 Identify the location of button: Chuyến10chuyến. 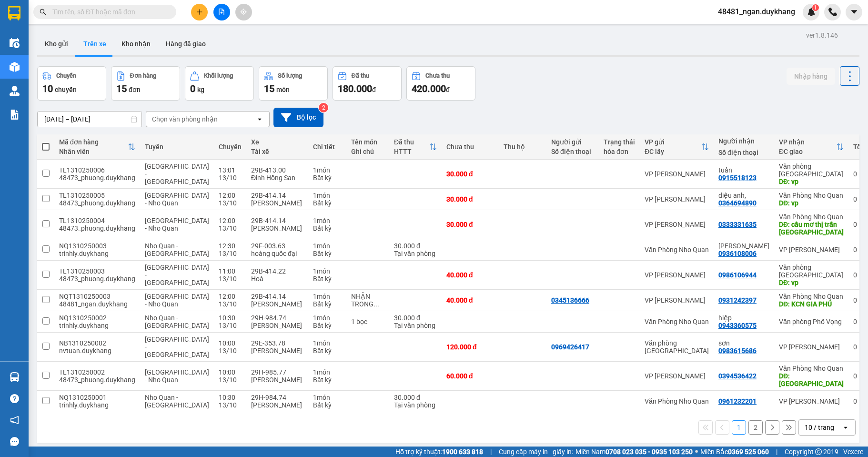
(72, 84).